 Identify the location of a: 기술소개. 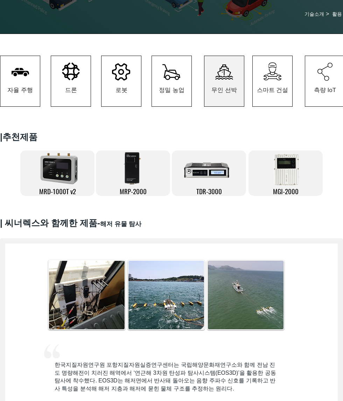
(314, 14).